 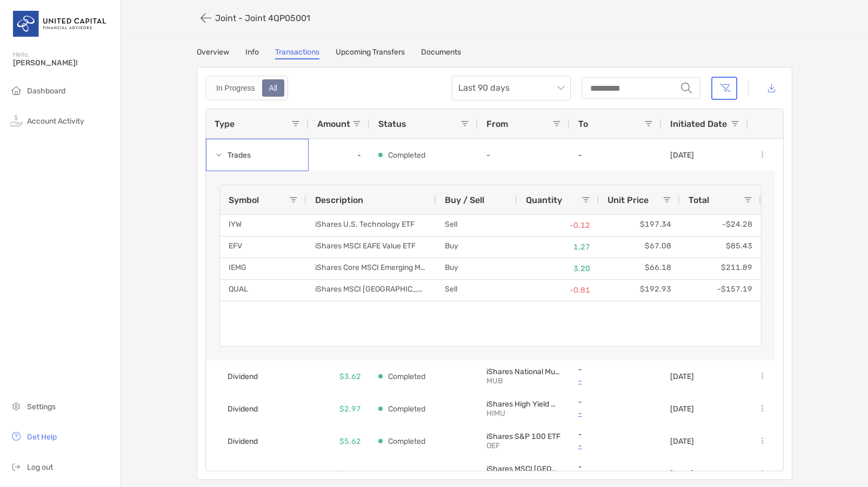 What do you see at coordinates (557, 269) in the screenshot?
I see `p: 3.20` at bounding box center [557, 269].